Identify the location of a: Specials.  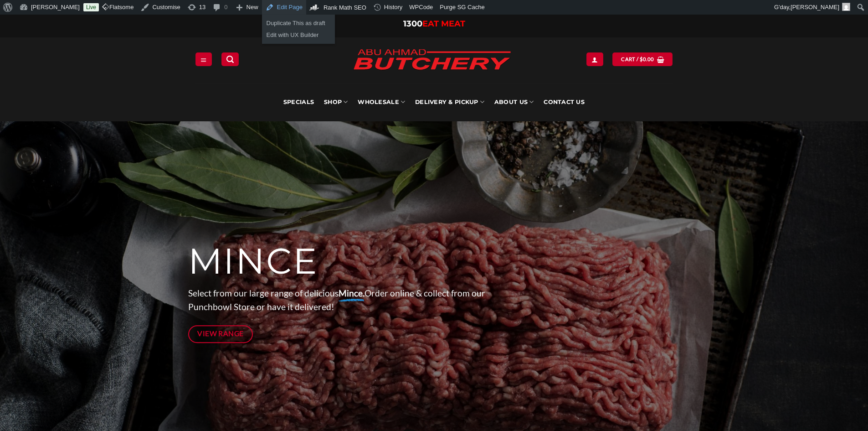
(298, 102).